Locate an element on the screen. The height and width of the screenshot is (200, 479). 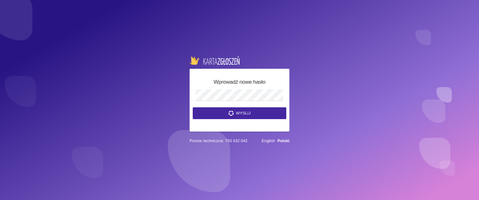
h5: Wprowadź nowe hasło is located at coordinates (239, 82).